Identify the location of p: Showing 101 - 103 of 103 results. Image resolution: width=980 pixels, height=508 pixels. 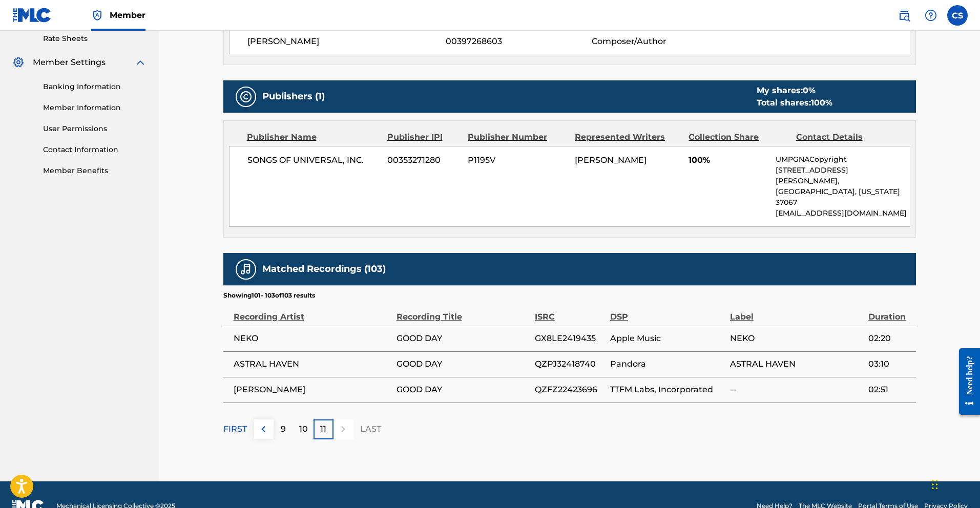
(269, 296).